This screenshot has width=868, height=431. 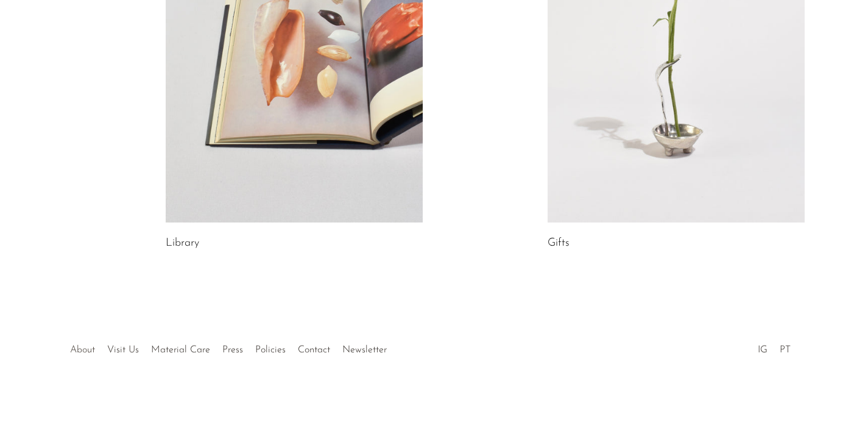 I want to click on a: IG, so click(x=763, y=350).